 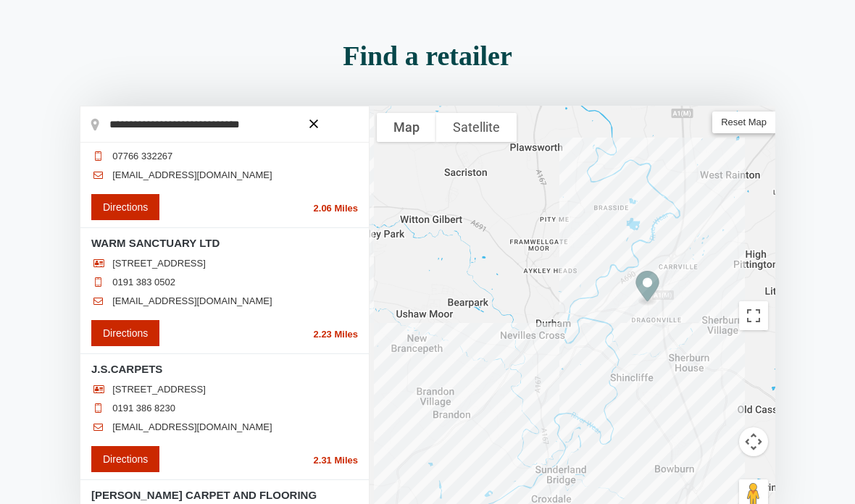 What do you see at coordinates (336, 461) in the screenshot?
I see `span: 2.31 Miles` at bounding box center [336, 461].